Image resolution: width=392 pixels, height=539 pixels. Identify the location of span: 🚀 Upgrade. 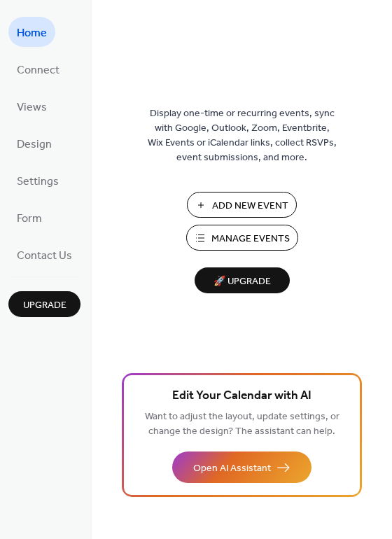
(242, 281).